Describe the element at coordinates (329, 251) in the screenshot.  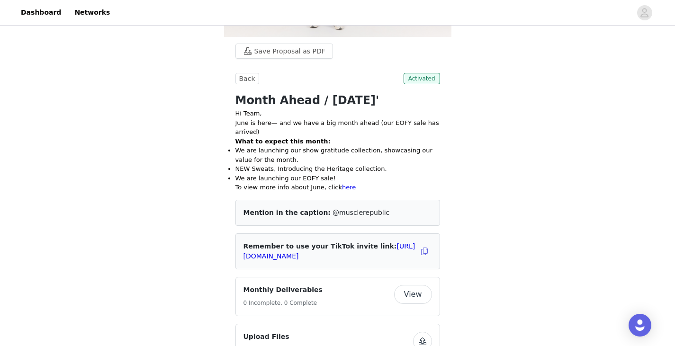
I see `span: Remember to use your TikTok invite link:` at that location.